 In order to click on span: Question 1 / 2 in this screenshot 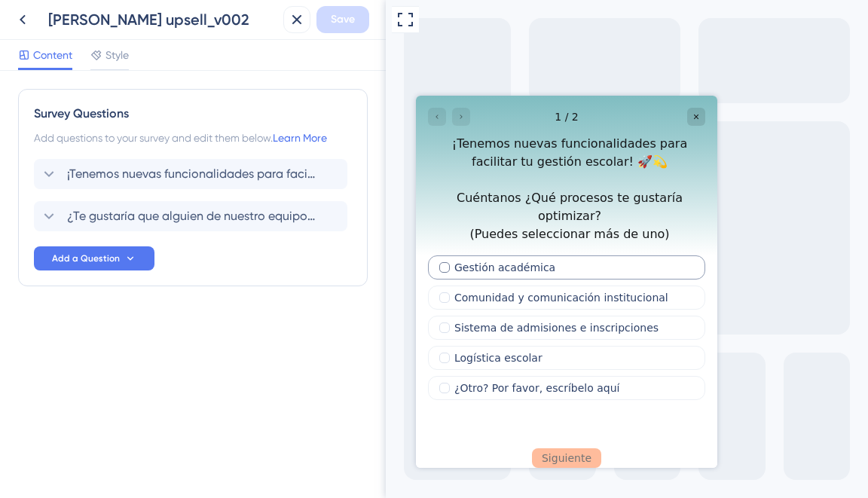, I will do `click(150, 21)`.